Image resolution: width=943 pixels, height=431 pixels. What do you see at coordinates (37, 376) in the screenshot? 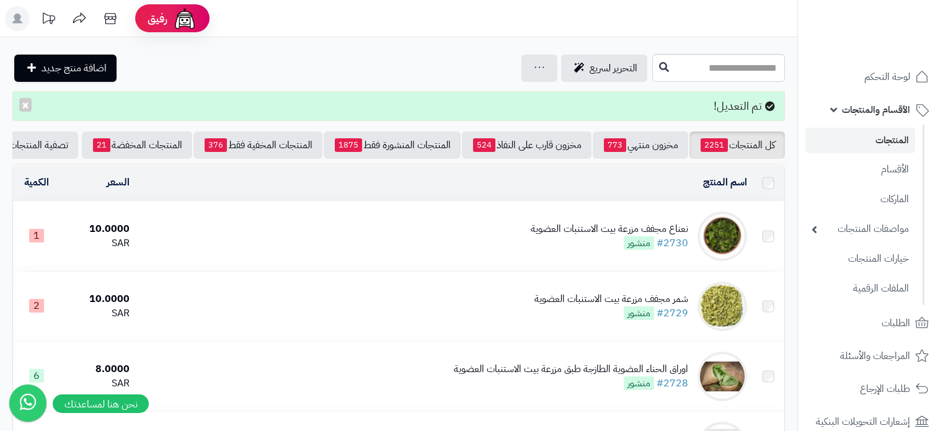
I see `span: 6` at bounding box center [37, 376].